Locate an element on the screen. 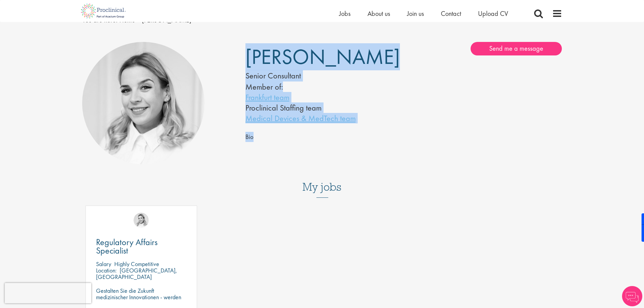 The height and width of the screenshot is (308, 644). a: Jobs is located at coordinates (345, 13).